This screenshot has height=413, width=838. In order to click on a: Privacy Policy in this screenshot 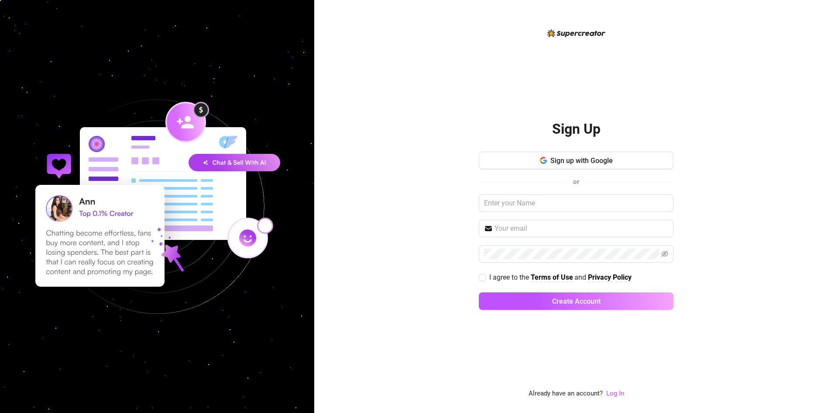, I will do `click(610, 277)`.